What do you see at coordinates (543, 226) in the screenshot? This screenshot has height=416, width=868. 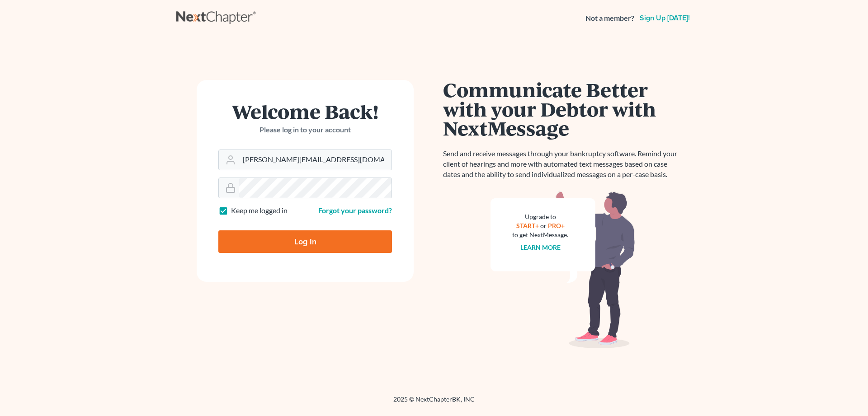 I see `span: or` at bounding box center [543, 226].